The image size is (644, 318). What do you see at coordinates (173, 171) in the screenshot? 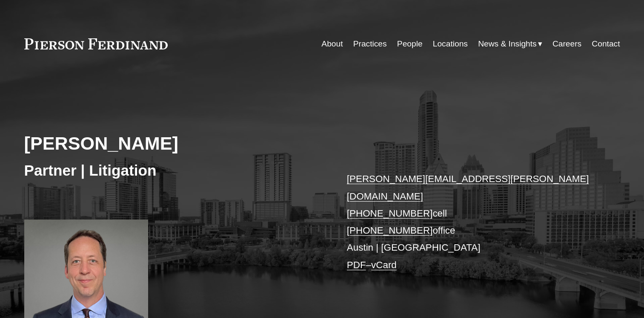
I see `h3: Partner | Litigation` at bounding box center [173, 171].